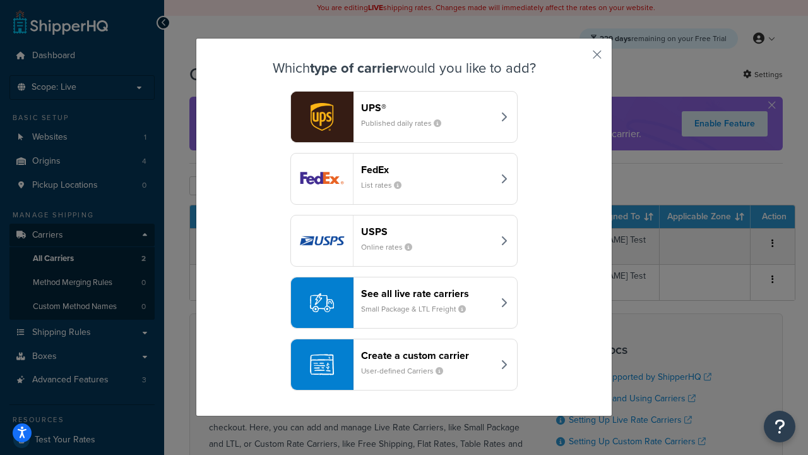 Image resolution: width=808 pixels, height=455 pixels. Describe the element at coordinates (427, 231) in the screenshot. I see `header: USPS` at that location.